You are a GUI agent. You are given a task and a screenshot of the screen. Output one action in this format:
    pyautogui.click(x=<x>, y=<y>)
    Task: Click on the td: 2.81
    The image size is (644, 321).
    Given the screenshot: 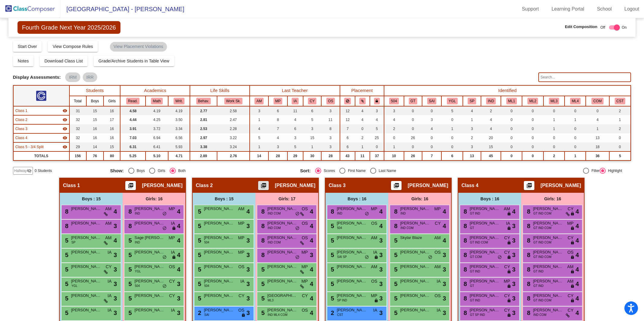 What is the action you would take?
    pyautogui.click(x=203, y=120)
    